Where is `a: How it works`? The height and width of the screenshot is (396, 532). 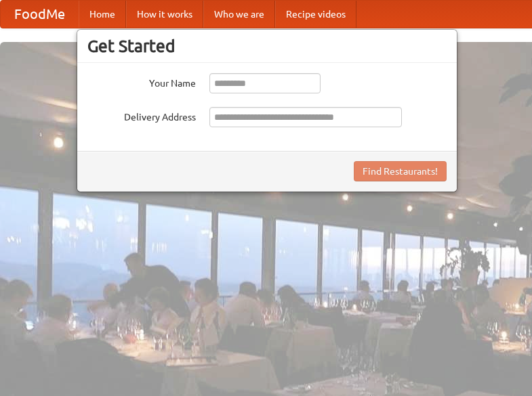 a: How it works is located at coordinates (165, 14).